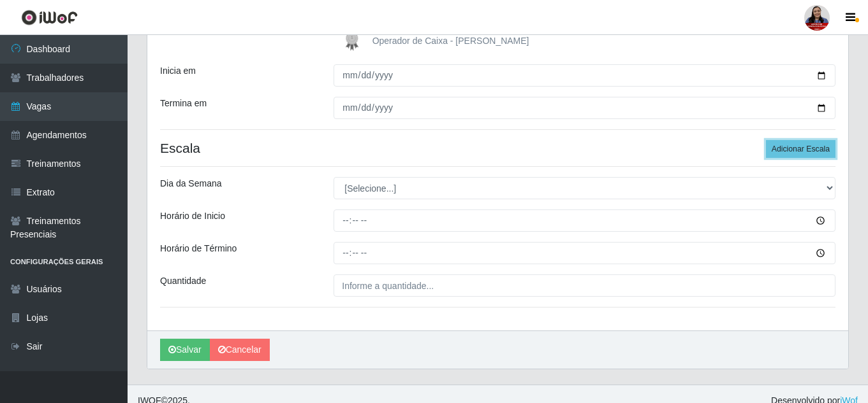 The image size is (868, 403). I want to click on label: Termina em, so click(183, 103).